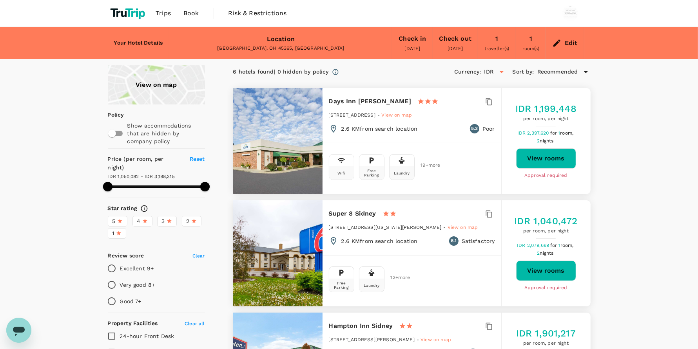  What do you see at coordinates (141, 177) in the screenshot?
I see `span: IDR 1,050,082 - IDR 3,198,315` at bounding box center [141, 177].